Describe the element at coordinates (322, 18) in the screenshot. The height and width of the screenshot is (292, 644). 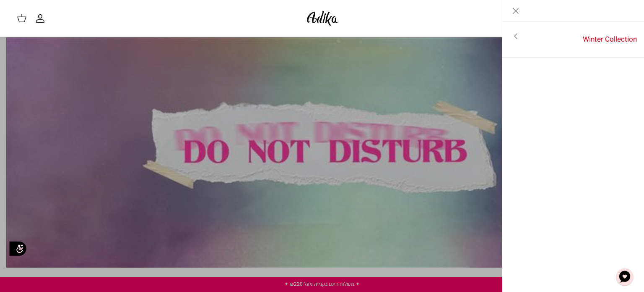
I see `img: Adika IL` at that location.